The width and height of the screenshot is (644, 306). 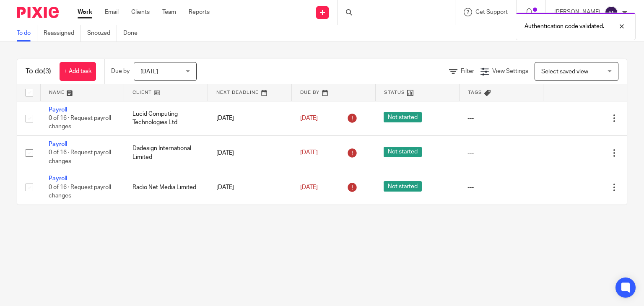 I want to click on td: Radio Net Media Limited, so click(x=166, y=187).